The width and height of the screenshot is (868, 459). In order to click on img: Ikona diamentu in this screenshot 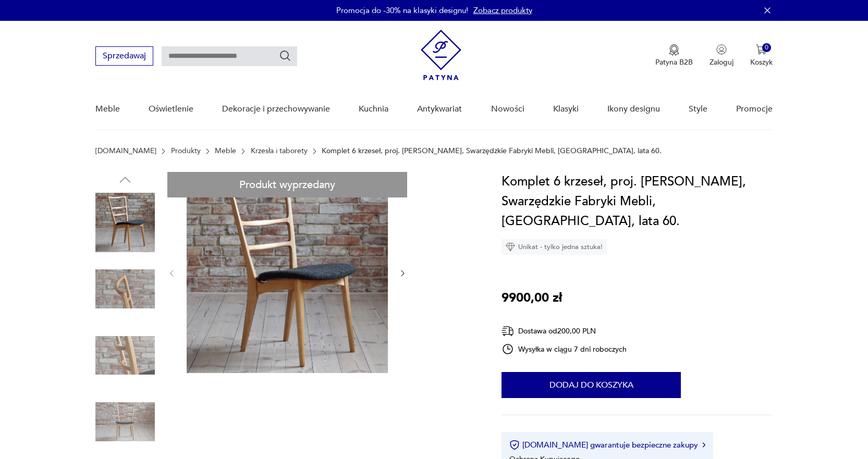, I will do `click(510, 247)`.